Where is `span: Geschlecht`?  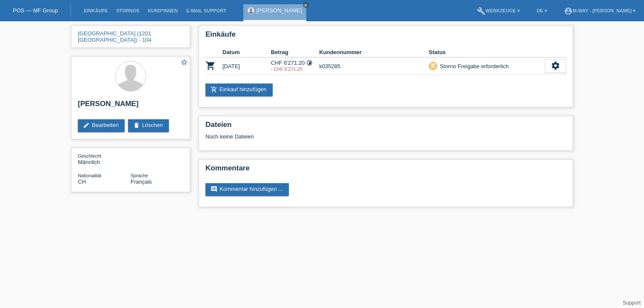
span: Geschlecht is located at coordinates (90, 156).